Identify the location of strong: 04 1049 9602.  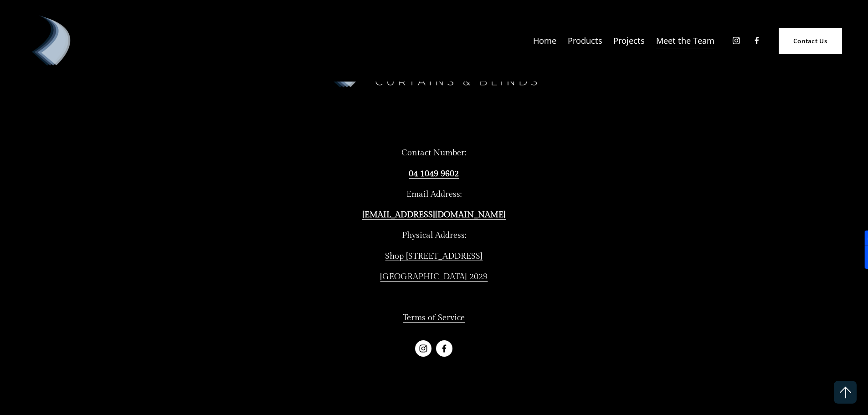
(434, 174).